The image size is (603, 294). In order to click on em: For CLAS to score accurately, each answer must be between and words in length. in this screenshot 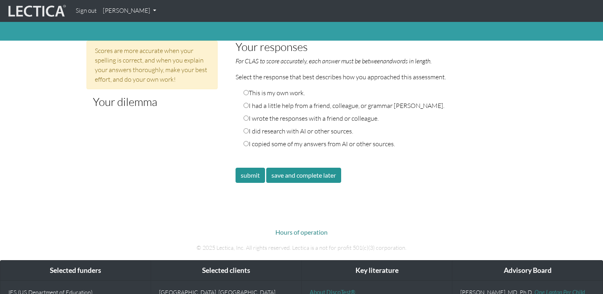, I will do `click(334, 61)`.